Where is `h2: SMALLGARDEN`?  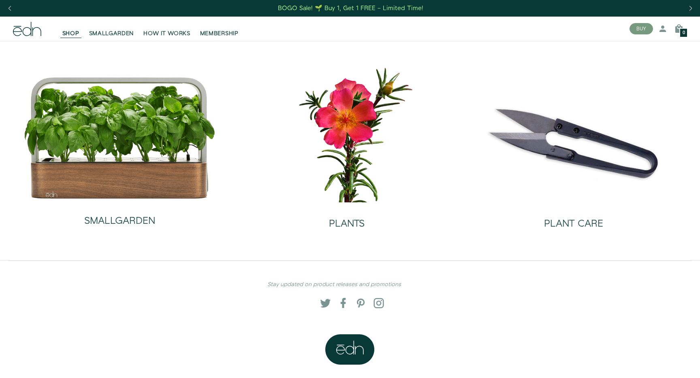
h2: SMALLGARDEN is located at coordinates (119, 221).